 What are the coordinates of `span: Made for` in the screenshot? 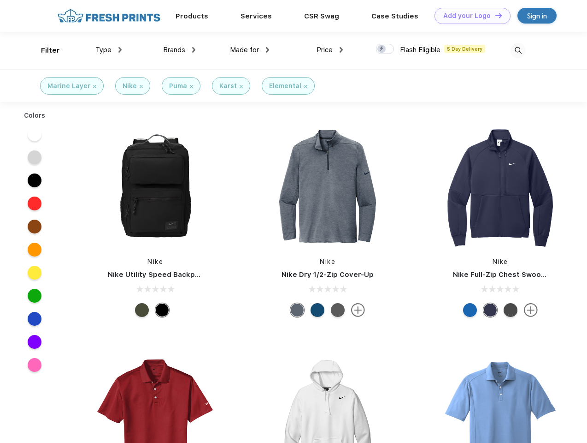 It's located at (244, 50).